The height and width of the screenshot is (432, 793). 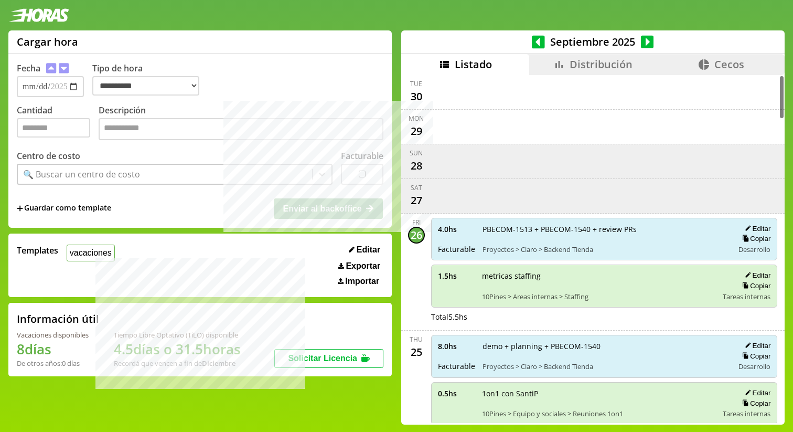 What do you see at coordinates (362, 156) in the screenshot?
I see `label: Facturable` at bounding box center [362, 156].